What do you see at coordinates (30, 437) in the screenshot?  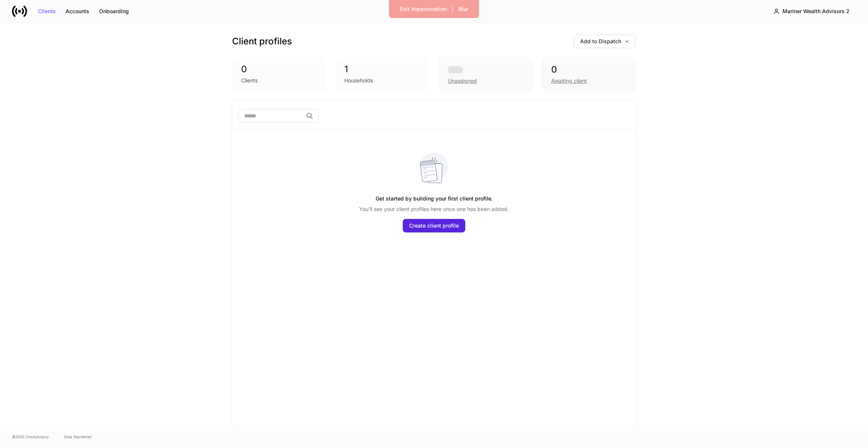 I see `span: © 2025 OneAdvisory` at bounding box center [30, 437].